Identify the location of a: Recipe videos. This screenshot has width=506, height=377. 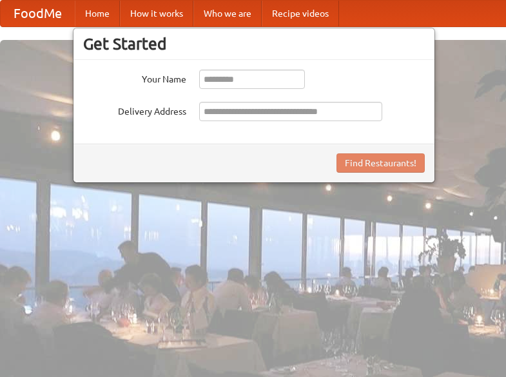
(300, 14).